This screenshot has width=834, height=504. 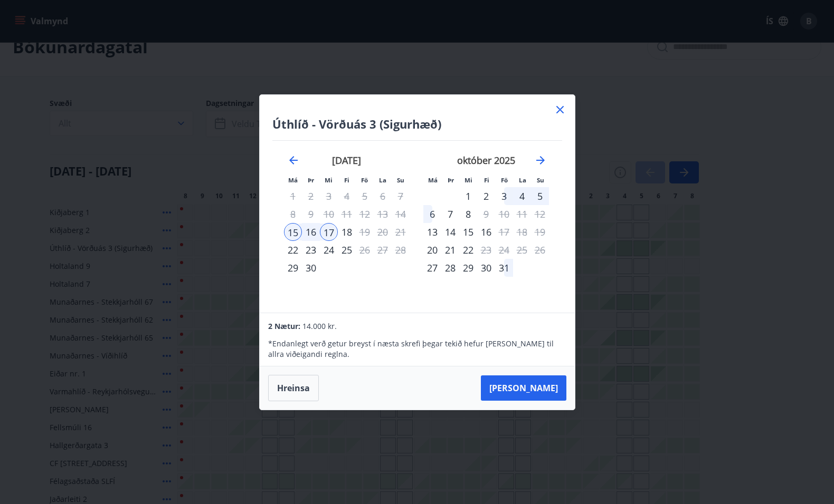 I want to click on td: Not available. miðvikudagur, 3. september 2025, so click(x=329, y=196).